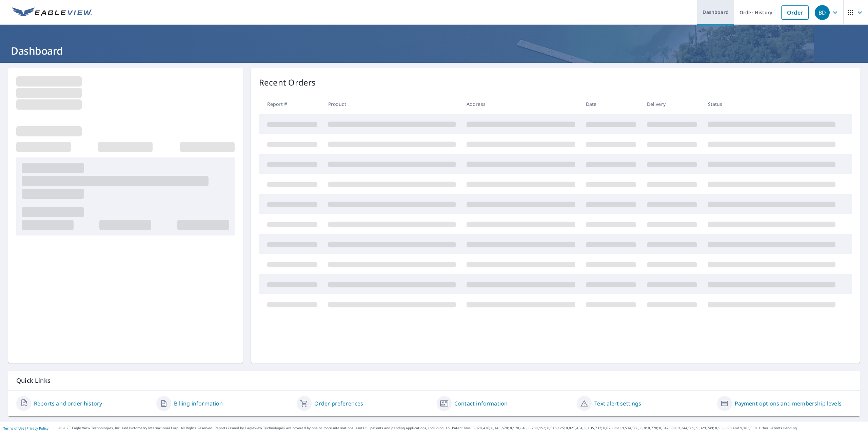  I want to click on img: EV Logo, so click(52, 13).